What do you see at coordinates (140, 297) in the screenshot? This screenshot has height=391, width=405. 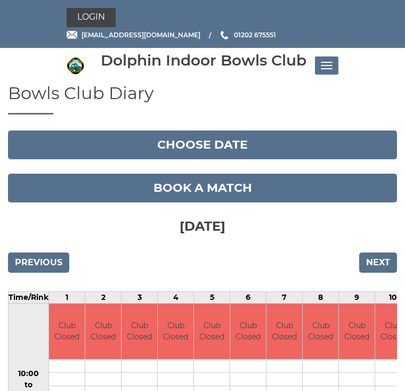 I see `td: 3` at bounding box center [140, 297].